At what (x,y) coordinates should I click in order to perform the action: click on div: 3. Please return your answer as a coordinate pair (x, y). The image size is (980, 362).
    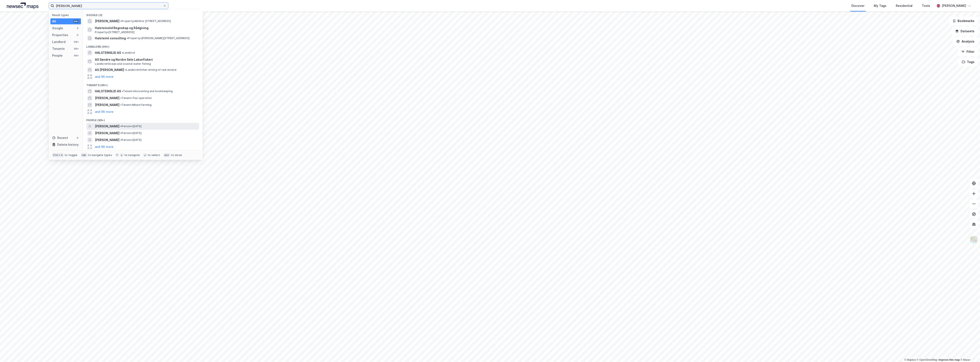
    Looking at the image, I should click on (78, 28).